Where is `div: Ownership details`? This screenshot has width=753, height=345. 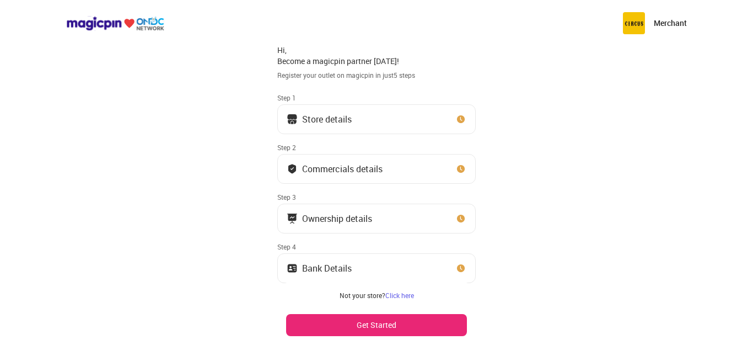 div: Ownership details is located at coordinates (337, 218).